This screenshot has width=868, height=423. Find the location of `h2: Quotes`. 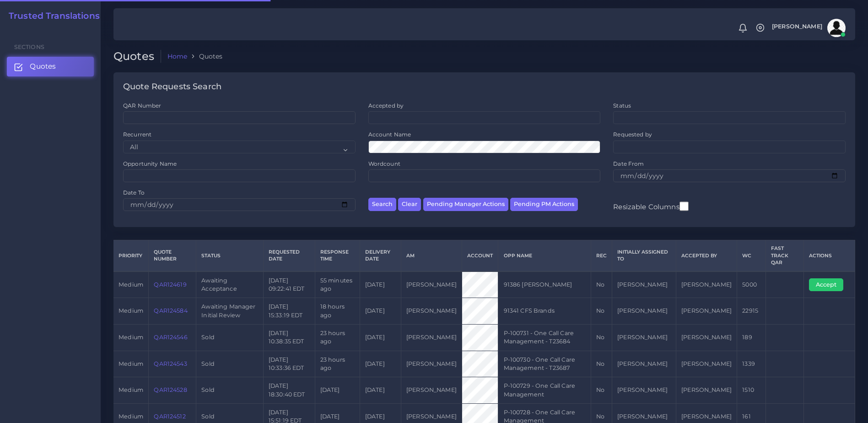

h2: Quotes is located at coordinates (137, 56).